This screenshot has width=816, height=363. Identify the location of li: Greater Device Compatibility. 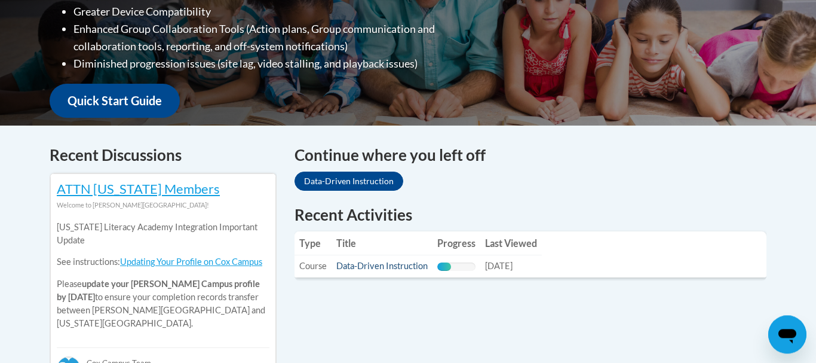
(278, 11).